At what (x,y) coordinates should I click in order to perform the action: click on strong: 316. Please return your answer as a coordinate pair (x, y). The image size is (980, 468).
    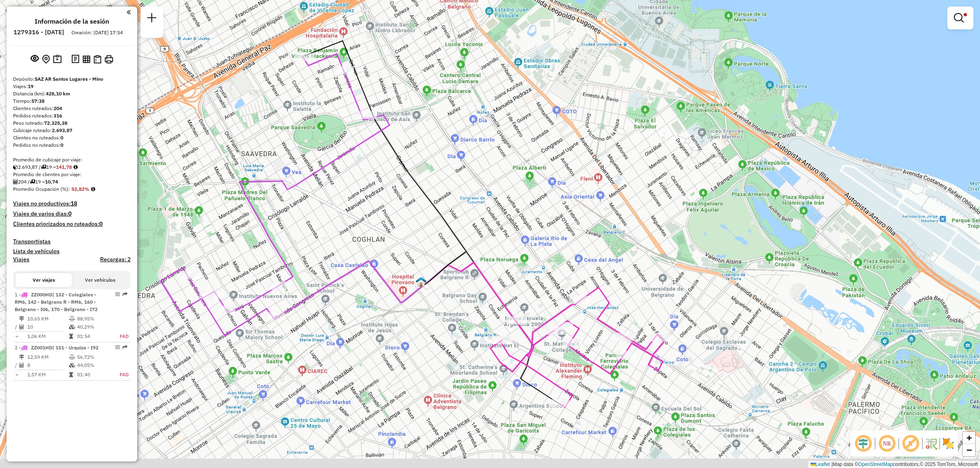
    Looking at the image, I should click on (58, 115).